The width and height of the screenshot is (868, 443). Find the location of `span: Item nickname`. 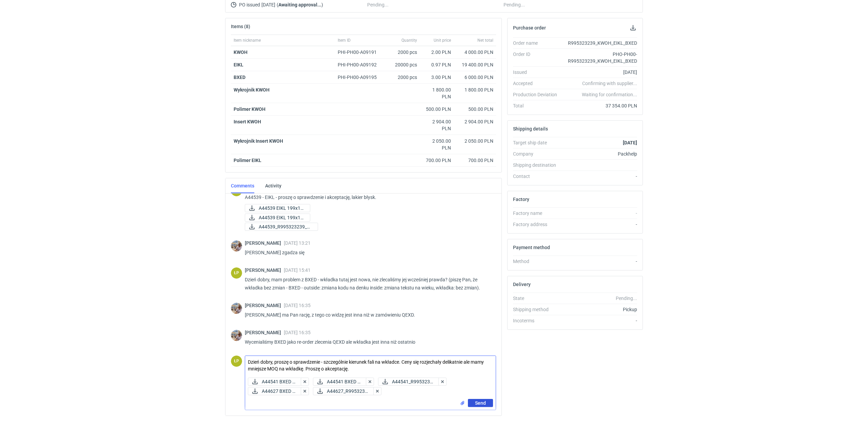

span: Item nickname is located at coordinates (247, 40).